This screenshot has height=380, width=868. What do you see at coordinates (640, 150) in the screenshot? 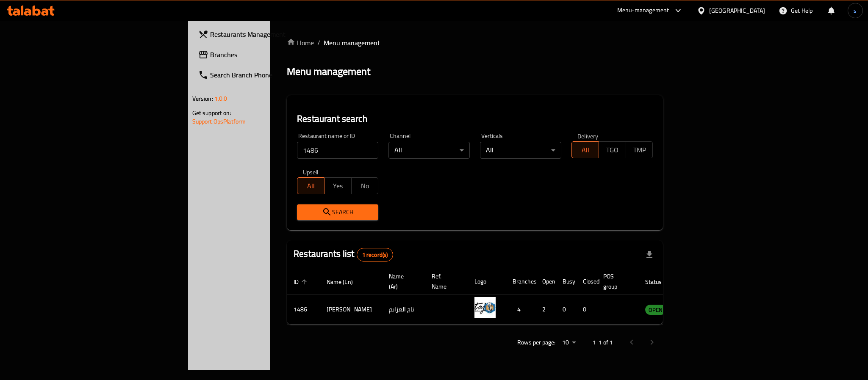
I see `span: TMP` at bounding box center [640, 150].